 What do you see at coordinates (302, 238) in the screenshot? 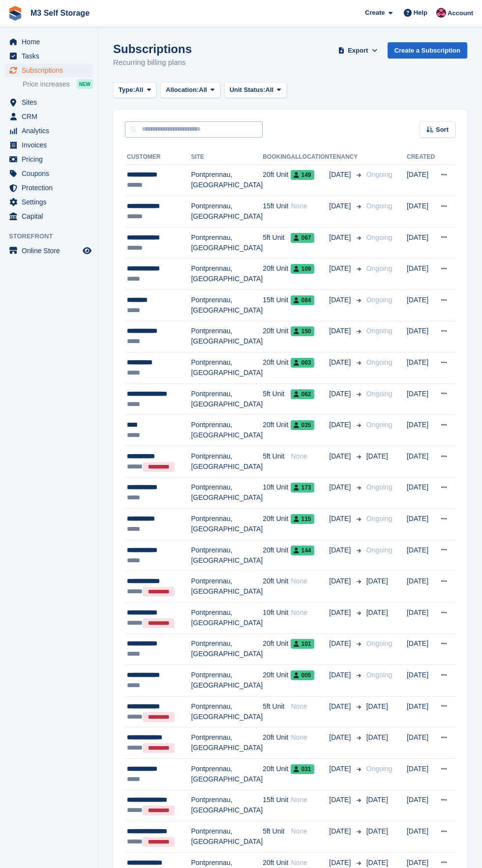
I see `span: 067` at bounding box center [302, 238].